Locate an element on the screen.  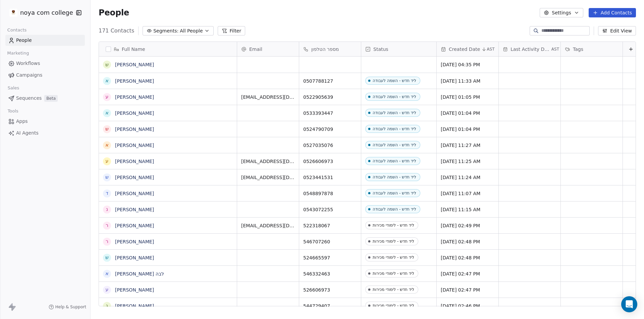
span: Full Name is located at coordinates (133, 49).